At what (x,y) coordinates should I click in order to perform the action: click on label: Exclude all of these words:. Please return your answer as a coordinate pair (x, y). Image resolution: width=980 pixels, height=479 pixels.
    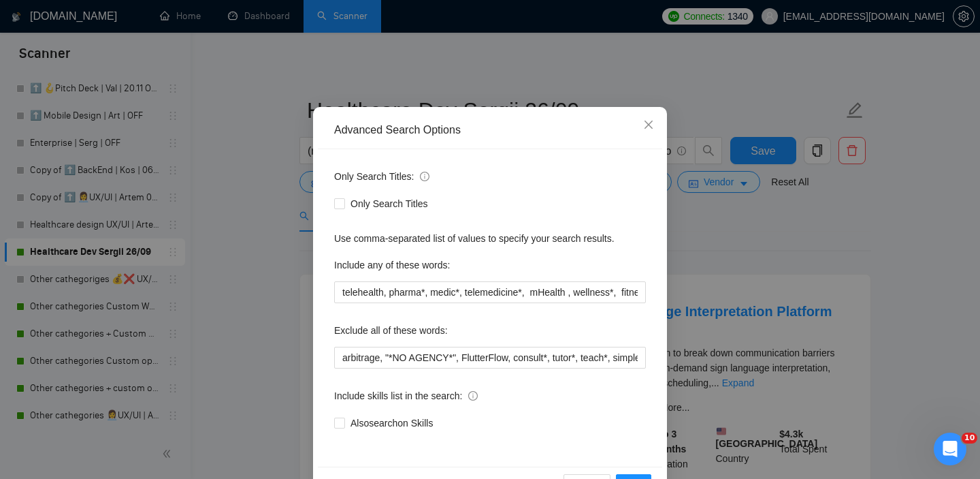
    Looking at the image, I should click on (391, 331).